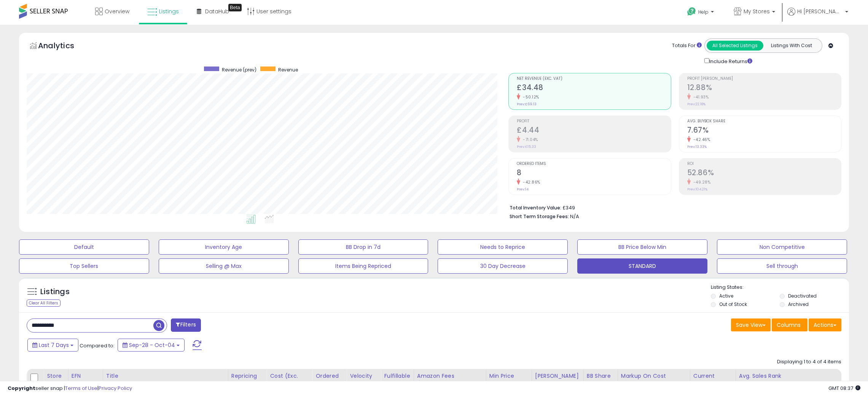 The height and width of the screenshot is (396, 868). I want to click on button: Non Competitive, so click(782, 248).